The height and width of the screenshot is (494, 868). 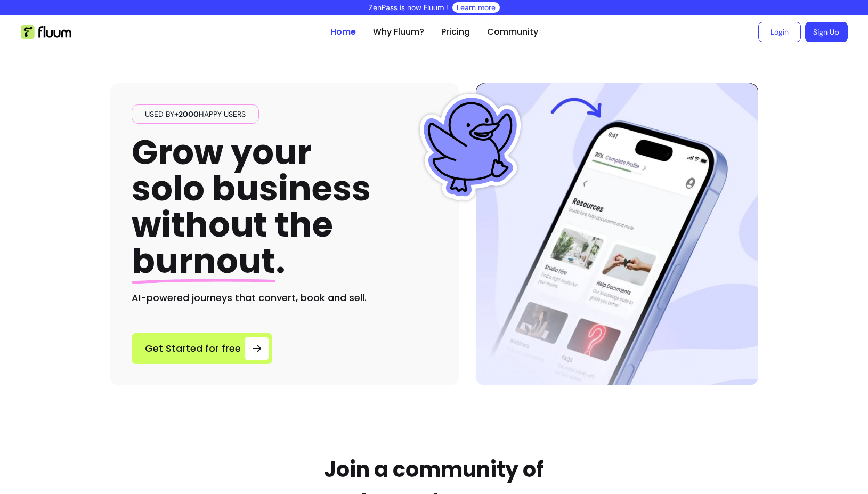 I want to click on a: Pricing, so click(x=456, y=32).